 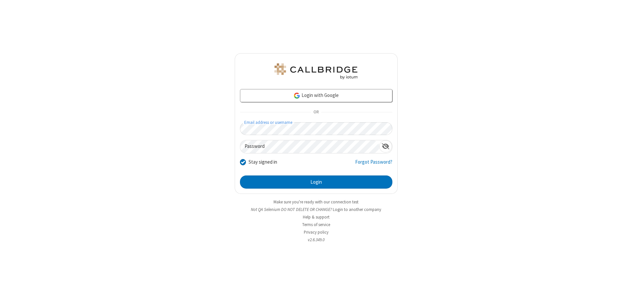 What do you see at coordinates (385, 146) in the screenshot?
I see `div: Show password` at bounding box center [385, 146].